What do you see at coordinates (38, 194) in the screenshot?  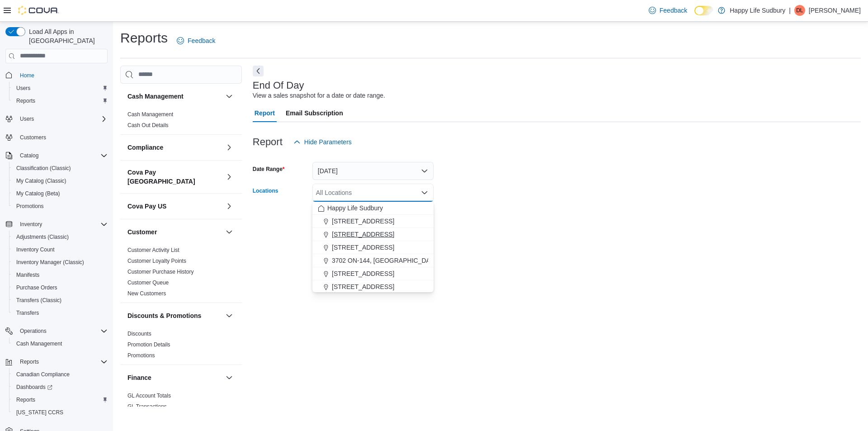 I see `a: My Catalog (Beta)` at bounding box center [38, 194].